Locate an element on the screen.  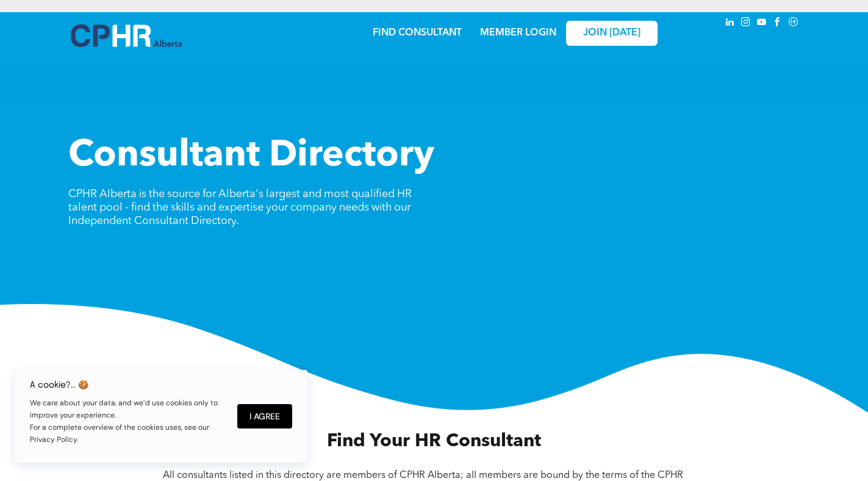
a: FIND CONSULTANT is located at coordinates (418, 33).